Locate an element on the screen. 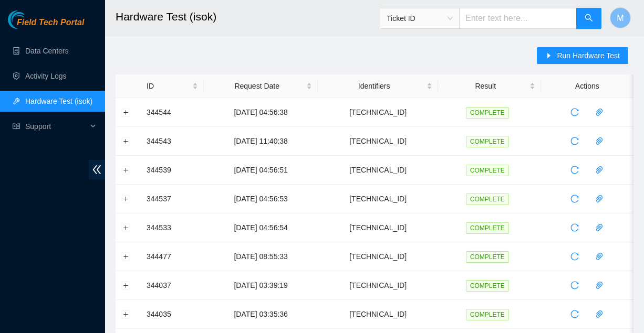 The height and width of the screenshot is (333, 644). span: Field Tech Portal is located at coordinates (51, 22).